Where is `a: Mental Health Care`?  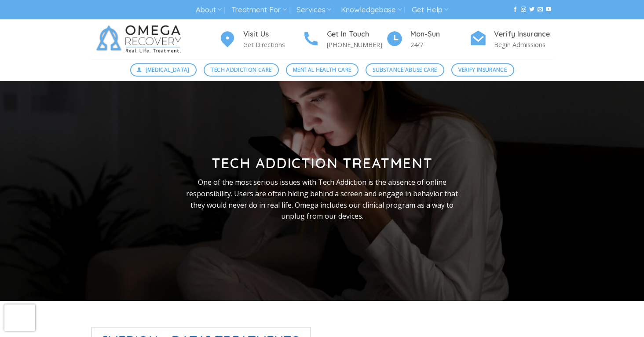 a: Mental Health Care is located at coordinates (322, 70).